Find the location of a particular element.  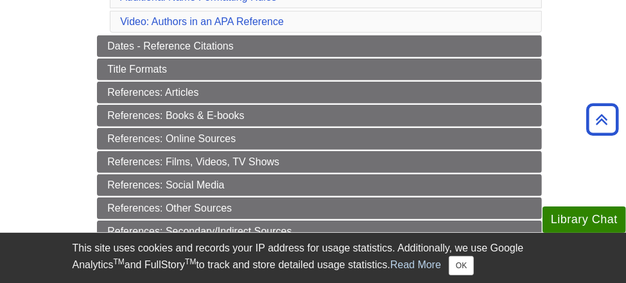

a: Title Formats is located at coordinates (319, 69).